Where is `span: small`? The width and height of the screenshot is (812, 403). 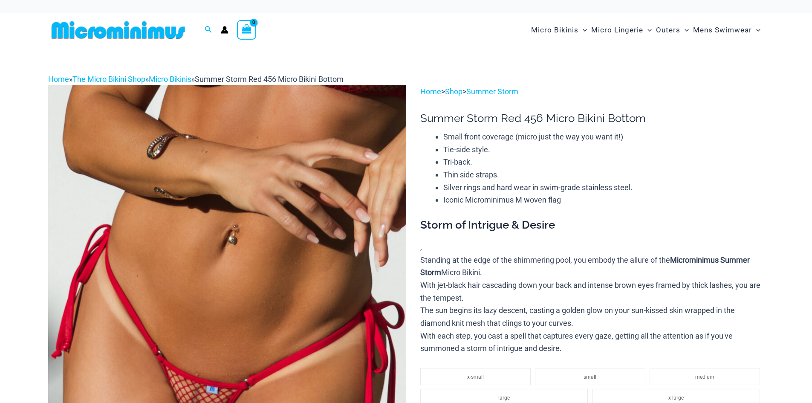
span: small is located at coordinates (590, 377).